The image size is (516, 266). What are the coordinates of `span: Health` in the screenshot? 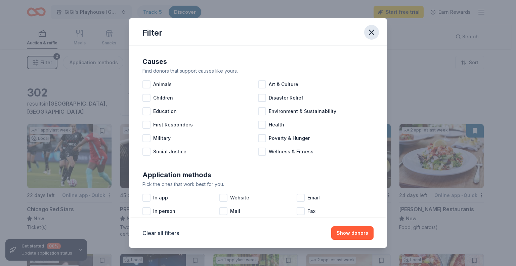 It's located at (276, 125).